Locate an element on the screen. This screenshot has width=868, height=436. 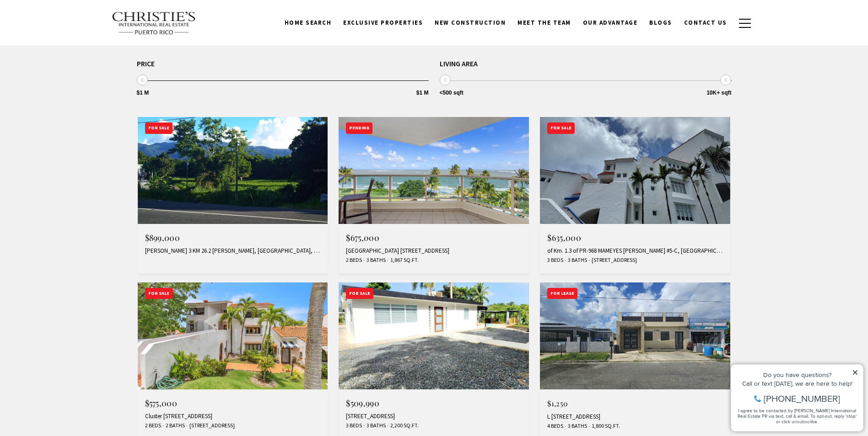
span: 1,800 Sq.Ft. is located at coordinates (604, 426).